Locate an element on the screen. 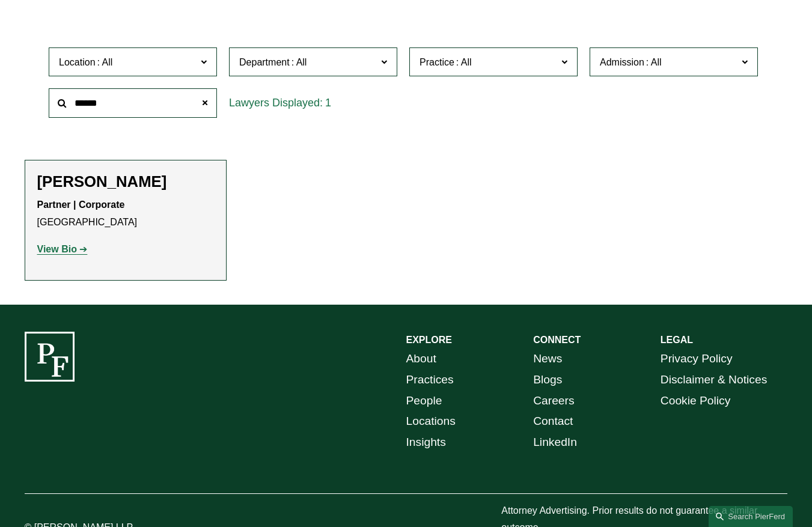 The image size is (812, 527). a: News is located at coordinates (548, 359).